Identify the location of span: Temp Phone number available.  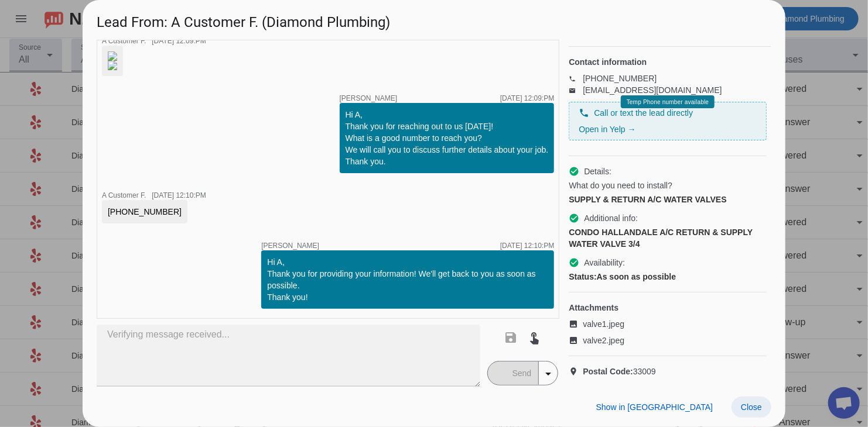
(668, 102).